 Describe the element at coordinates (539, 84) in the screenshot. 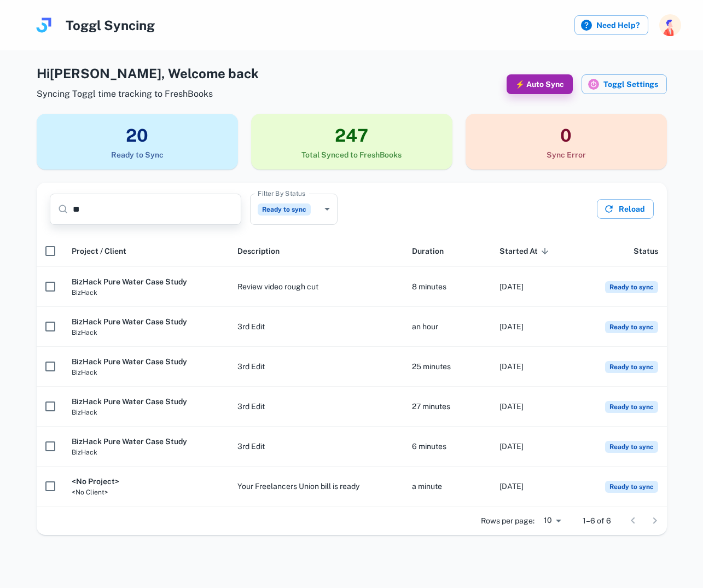

I see `button: ⚡ Auto Sync` at that location.